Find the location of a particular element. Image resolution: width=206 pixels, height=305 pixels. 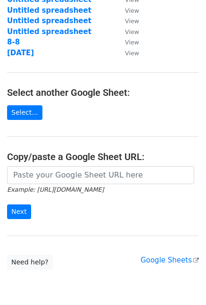

h4: Copy/paste a Google Sheet URL: is located at coordinates (103, 157).